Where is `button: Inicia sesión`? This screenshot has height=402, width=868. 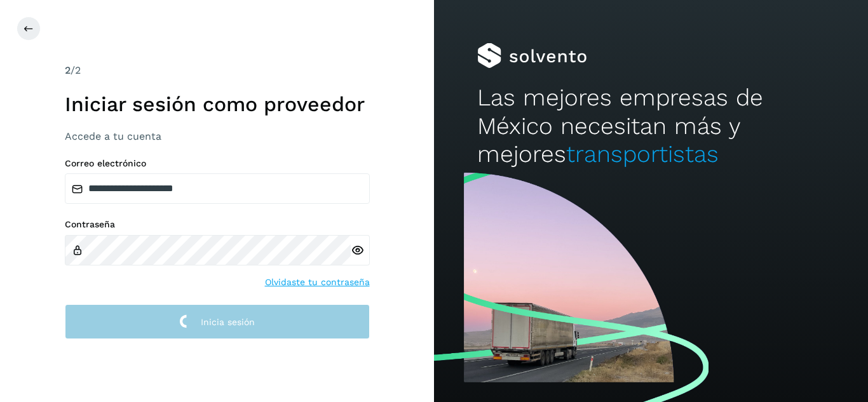
button: Inicia sesión is located at coordinates (217, 321).